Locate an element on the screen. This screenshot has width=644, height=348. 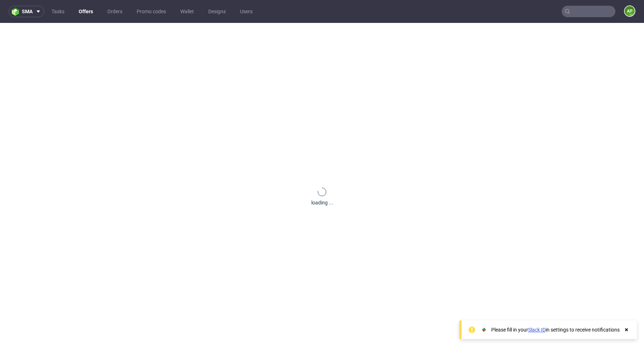
span: sma is located at coordinates (27, 12).